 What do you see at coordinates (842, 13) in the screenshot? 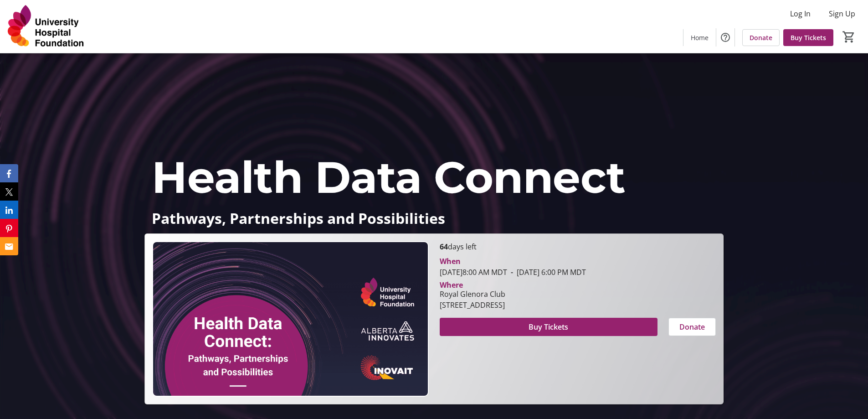
I see `button: Sign Up` at bounding box center [842, 13].